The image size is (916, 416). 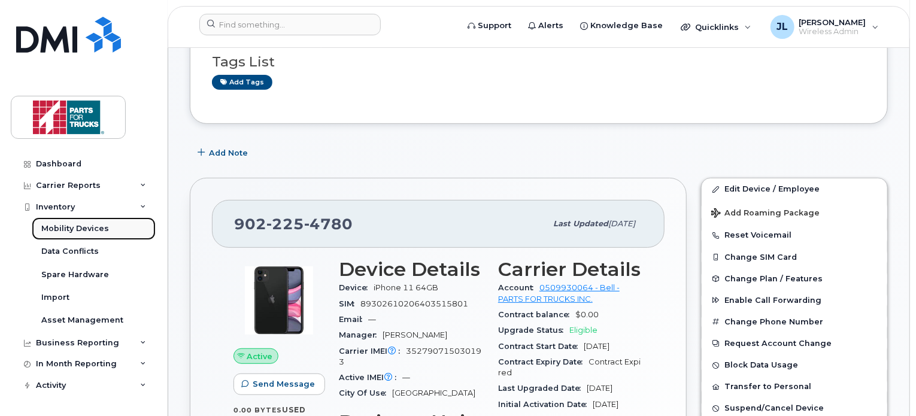 What do you see at coordinates (583, 330) in the screenshot?
I see `span: Eligible` at bounding box center [583, 330].